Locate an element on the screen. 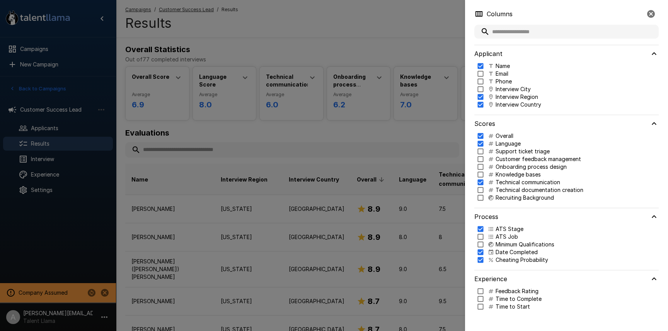 The image size is (668, 331). p: Feedback Rating is located at coordinates (517, 291).